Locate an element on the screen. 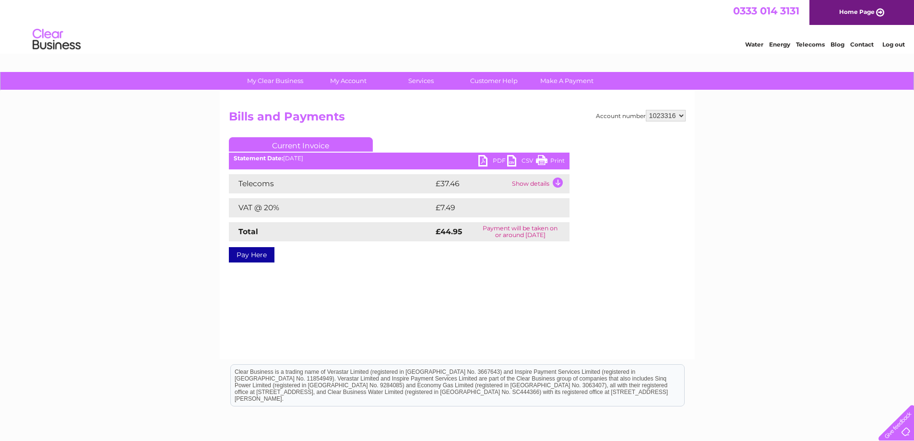  a: Make A Payment is located at coordinates (567, 81).